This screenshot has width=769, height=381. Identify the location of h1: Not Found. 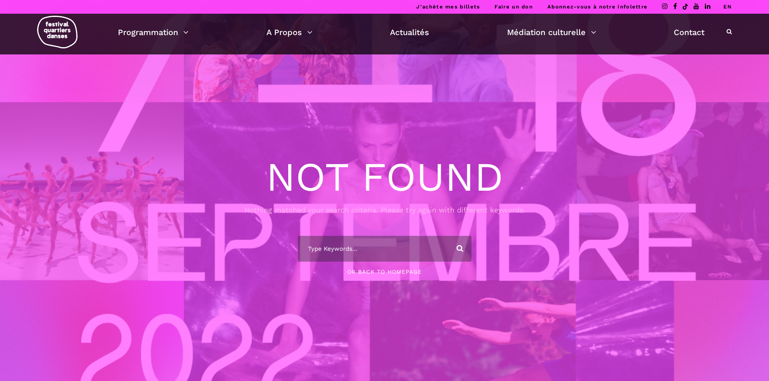
(385, 177).